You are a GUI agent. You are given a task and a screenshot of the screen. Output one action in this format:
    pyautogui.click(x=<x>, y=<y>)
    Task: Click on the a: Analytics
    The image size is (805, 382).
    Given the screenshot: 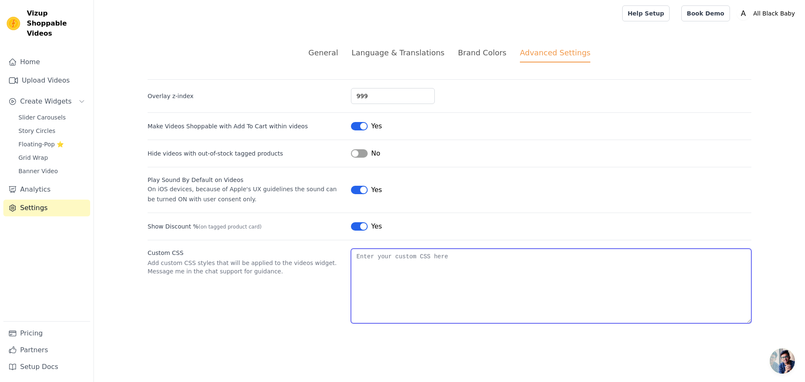 What is the action you would take?
    pyautogui.click(x=47, y=190)
    